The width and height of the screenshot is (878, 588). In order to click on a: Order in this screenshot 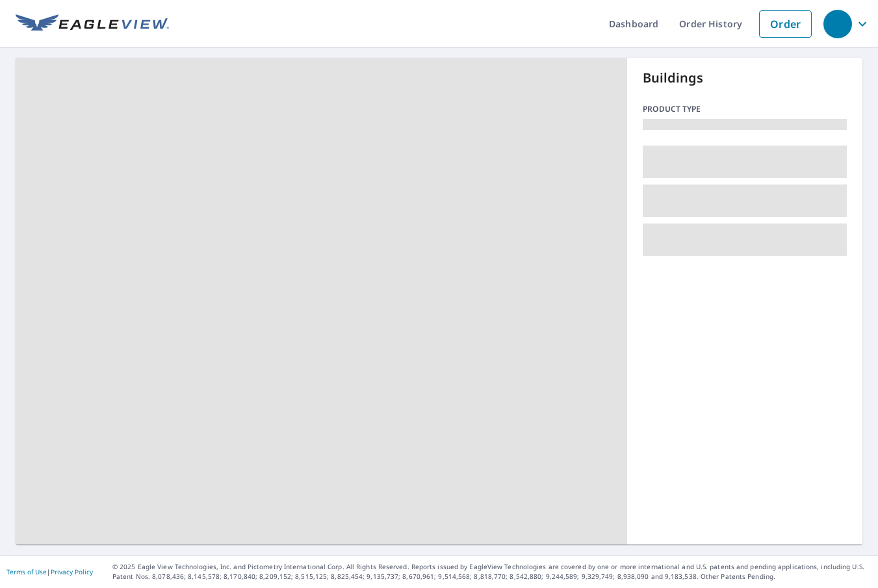, I will do `click(785, 24)`.